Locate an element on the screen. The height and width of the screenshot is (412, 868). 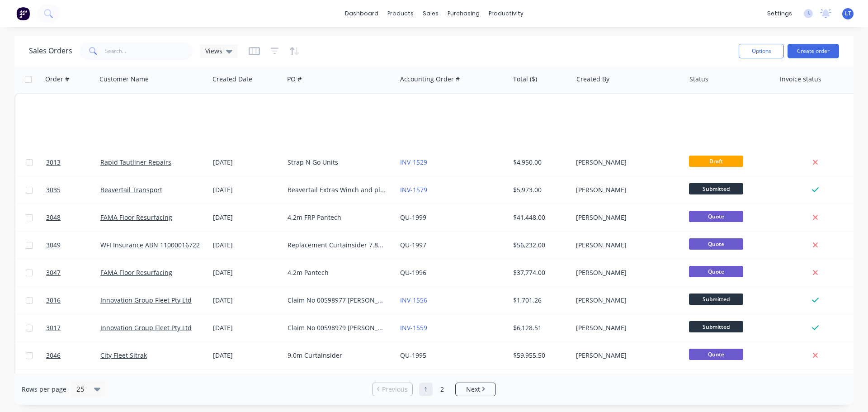
a: City Fleet Sitrak is located at coordinates (123, 355).